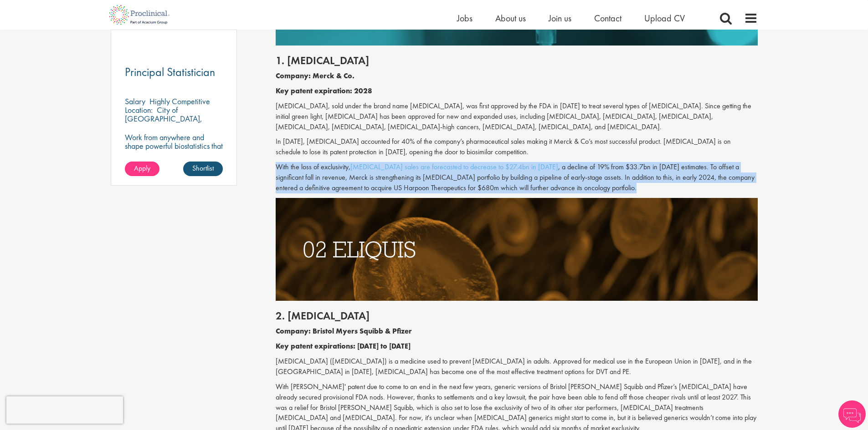 Image resolution: width=868 pixels, height=430 pixels. What do you see at coordinates (608, 19) in the screenshot?
I see `a: Contact` at bounding box center [608, 19].